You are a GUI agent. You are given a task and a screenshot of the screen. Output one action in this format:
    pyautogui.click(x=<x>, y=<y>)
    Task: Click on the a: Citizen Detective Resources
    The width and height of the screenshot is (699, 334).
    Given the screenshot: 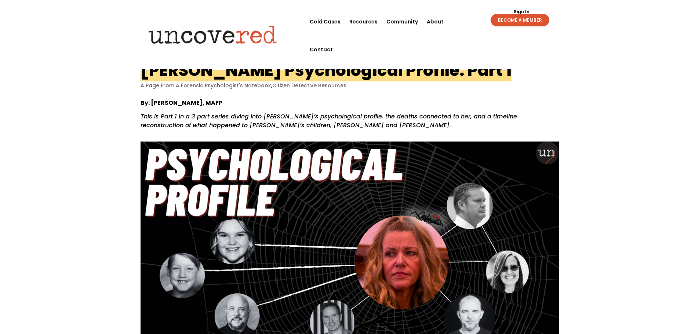 What is the action you would take?
    pyautogui.click(x=310, y=86)
    